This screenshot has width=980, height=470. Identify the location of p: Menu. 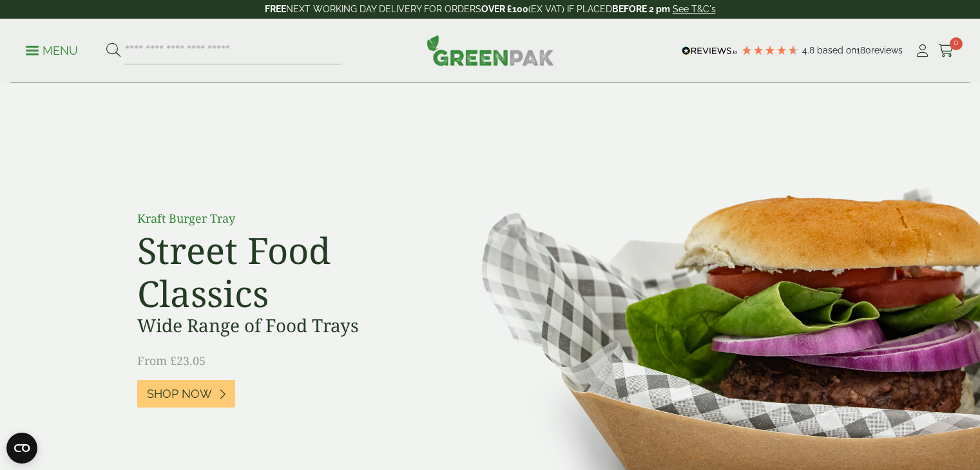
(52, 51).